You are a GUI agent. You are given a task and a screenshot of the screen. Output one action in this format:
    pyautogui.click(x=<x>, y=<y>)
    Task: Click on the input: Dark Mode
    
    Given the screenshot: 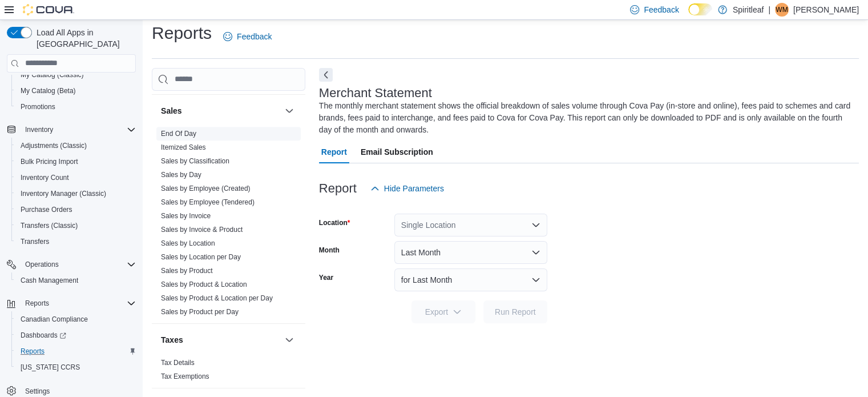 What is the action you would take?
    pyautogui.click(x=700, y=10)
    